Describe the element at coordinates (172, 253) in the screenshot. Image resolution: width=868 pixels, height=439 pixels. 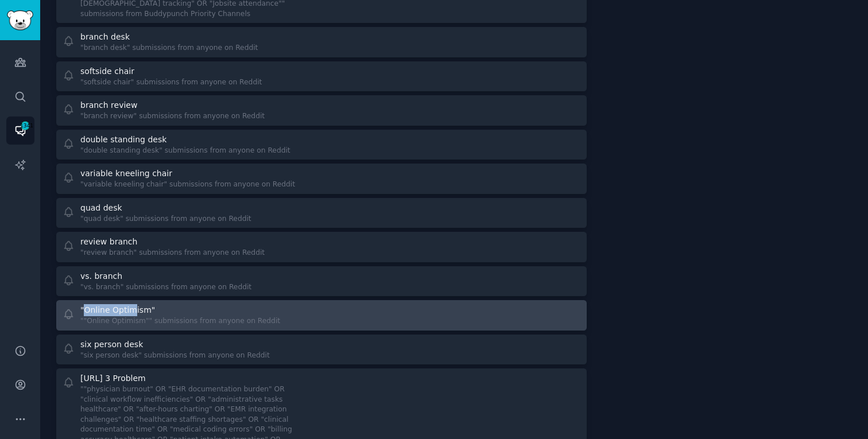
I see `div: "review branch" submissions from anyone on Reddit` at that location.